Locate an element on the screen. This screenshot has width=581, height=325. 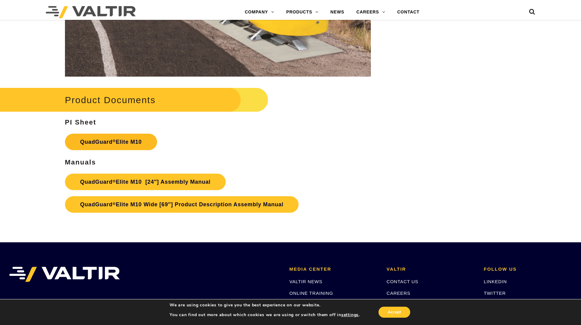
a: COMPANY is located at coordinates (260, 12).